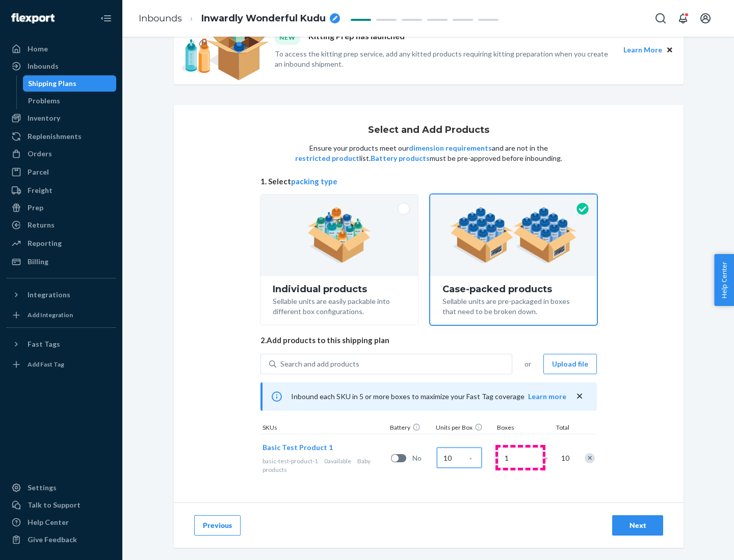 The image size is (734, 560). I want to click on a: Replenishments, so click(61, 136).